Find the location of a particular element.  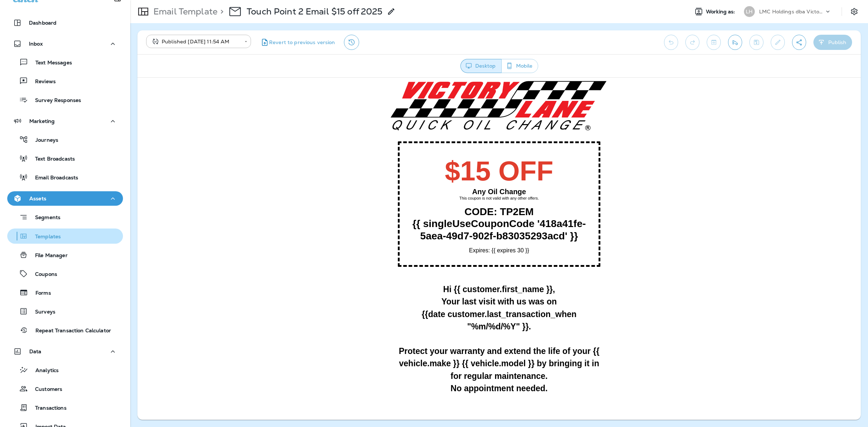

p: Segments is located at coordinates (44, 218).